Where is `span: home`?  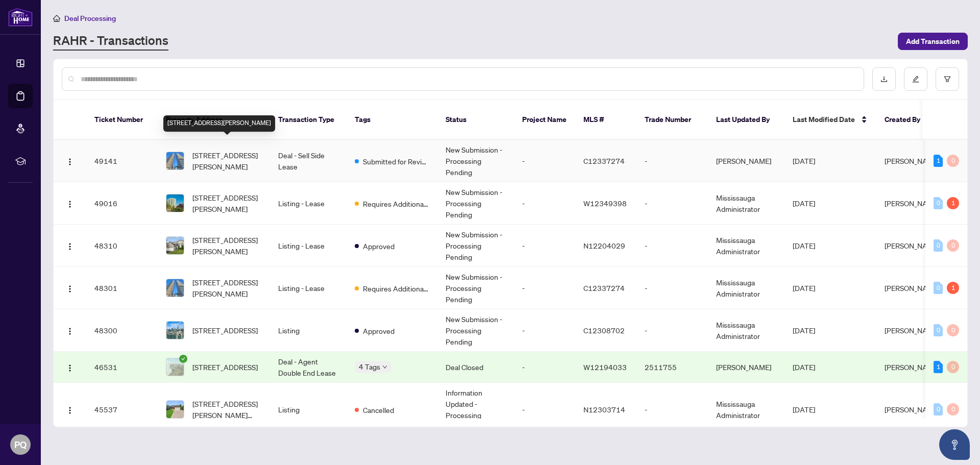 span: home is located at coordinates (57, 19).